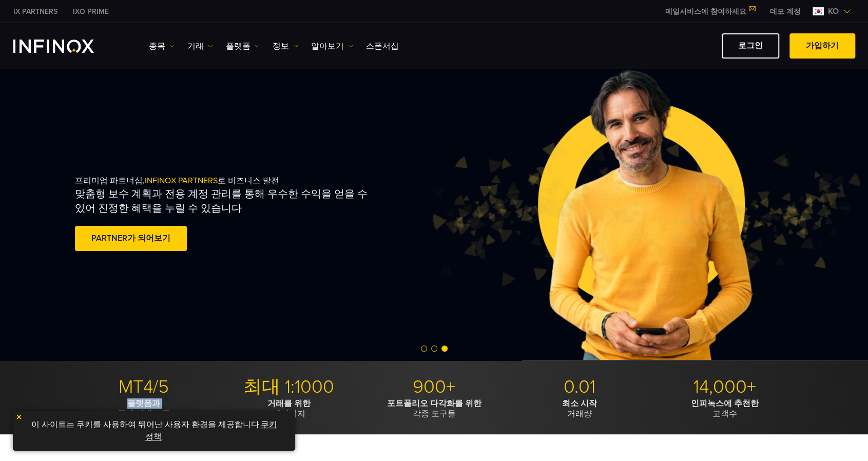  I want to click on a: 종목, so click(162, 46).